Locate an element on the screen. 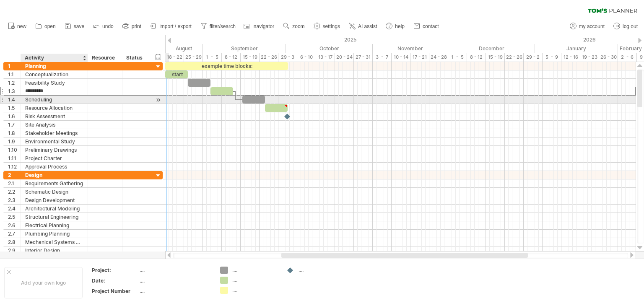 The width and height of the screenshot is (644, 306). div: 6 - 10 is located at coordinates (307, 57).